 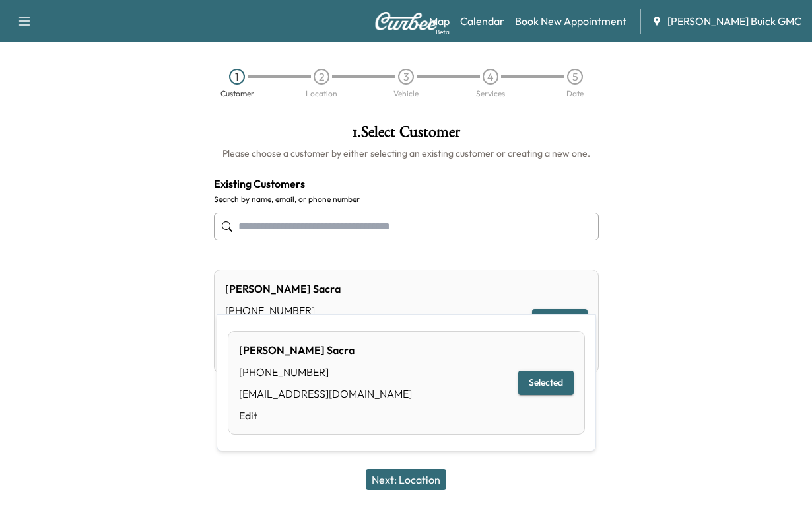 What do you see at coordinates (321, 94) in the screenshot?
I see `div: Location` at bounding box center [321, 94].